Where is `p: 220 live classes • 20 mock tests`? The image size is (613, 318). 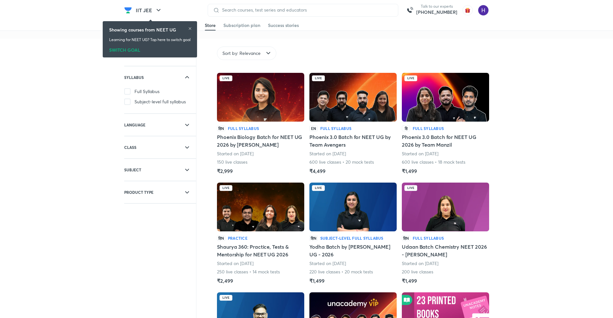
p: 220 live classes • 20 mock tests is located at coordinates (341, 272).